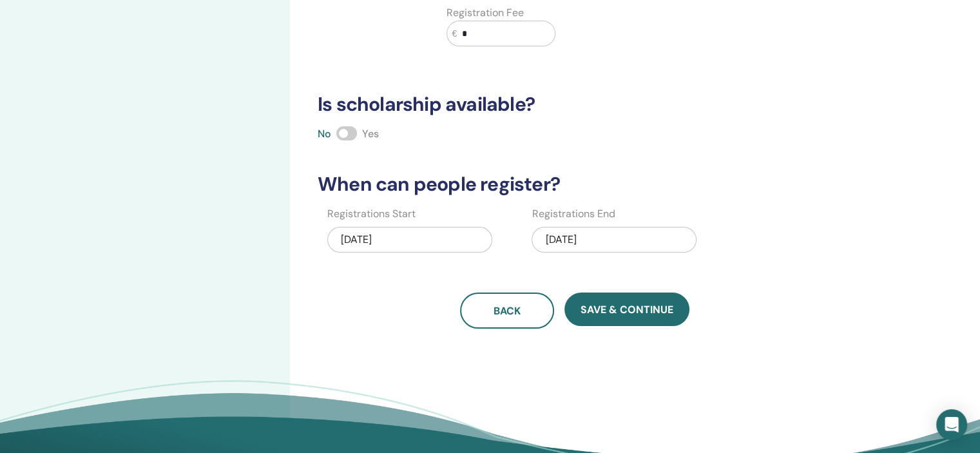 The image size is (980, 453). I want to click on button: Save & Continue, so click(627, 309).